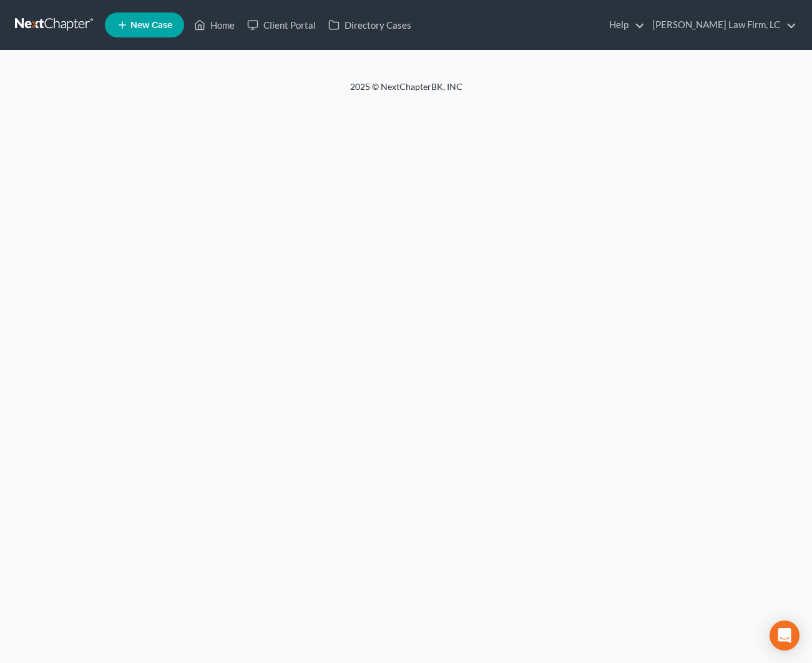 This screenshot has height=663, width=812. Describe the element at coordinates (623, 25) in the screenshot. I see `a: Help` at that location.